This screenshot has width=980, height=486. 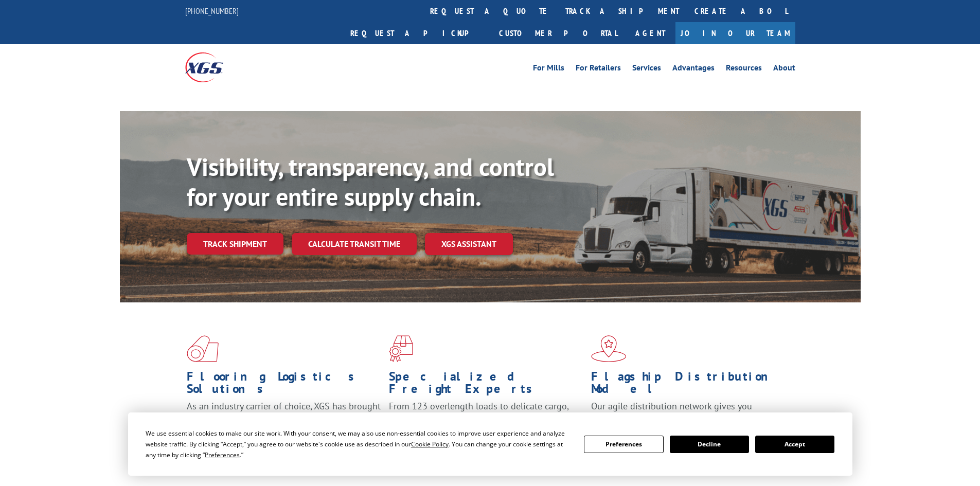 I want to click on a: Request a pickup, so click(x=417, y=33).